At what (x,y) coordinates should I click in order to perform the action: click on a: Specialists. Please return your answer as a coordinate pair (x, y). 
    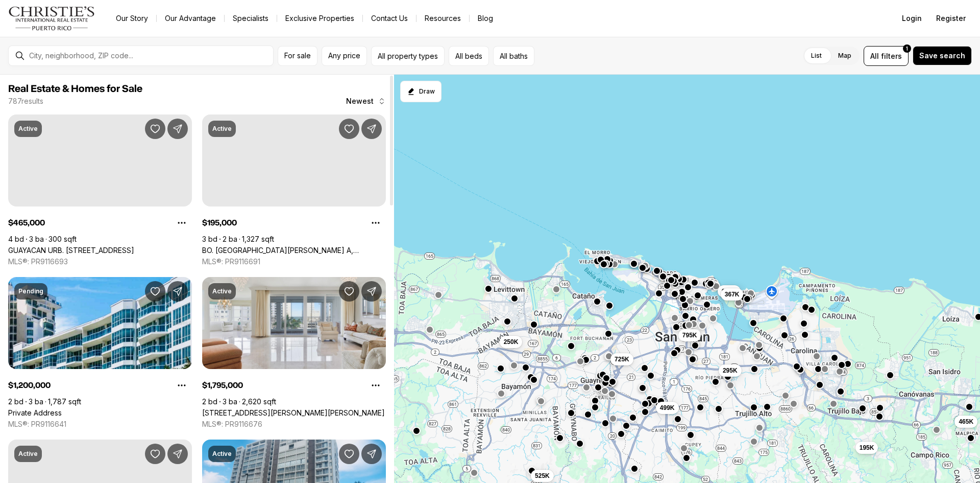
    Looking at the image, I should click on (251, 18).